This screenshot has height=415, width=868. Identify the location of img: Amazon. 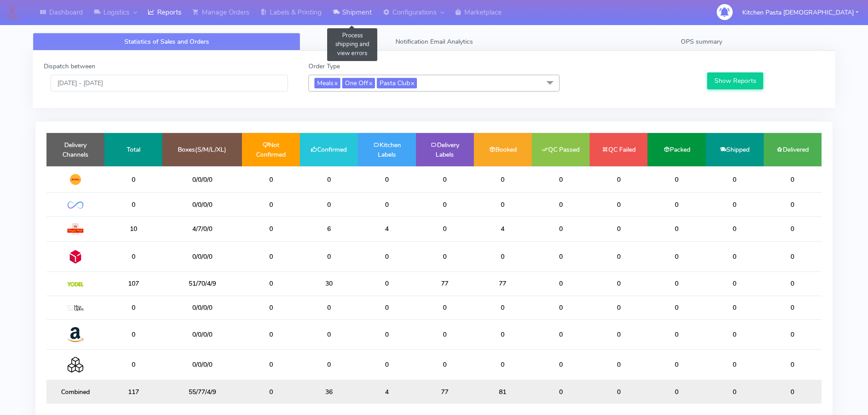
(75, 334).